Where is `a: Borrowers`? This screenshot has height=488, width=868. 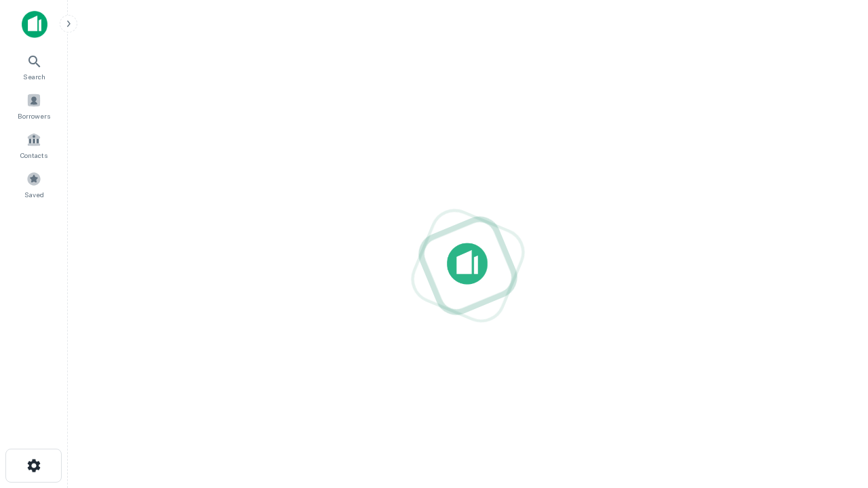 a: Borrowers is located at coordinates (34, 106).